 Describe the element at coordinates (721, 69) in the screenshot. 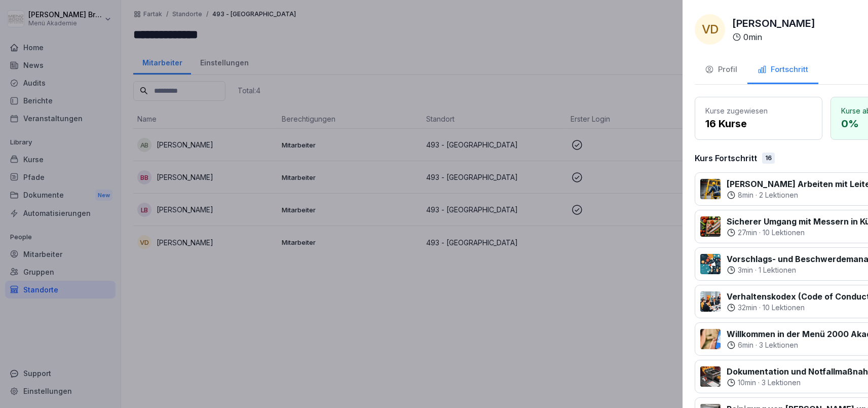

I see `div: Profil` at that location.